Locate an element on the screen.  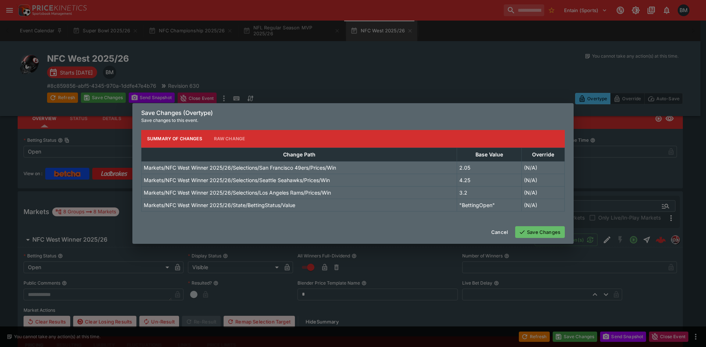
td: 2.05 is located at coordinates (489, 168).